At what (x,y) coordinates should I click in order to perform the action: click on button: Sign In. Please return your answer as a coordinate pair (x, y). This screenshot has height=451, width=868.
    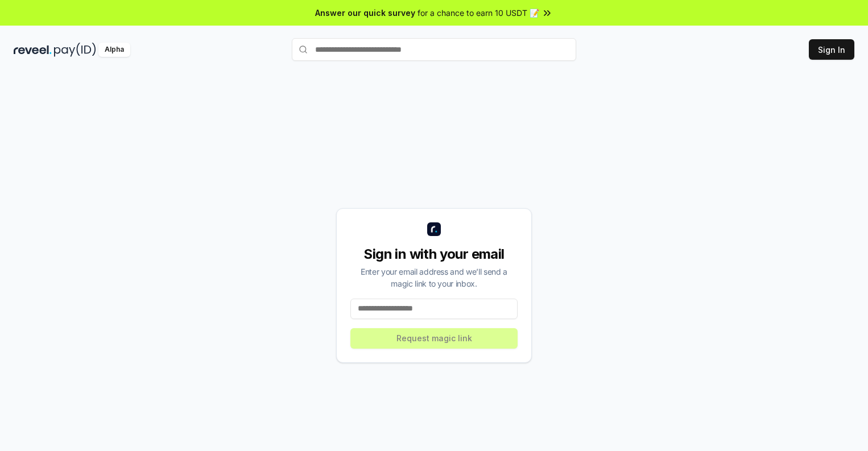
    Looking at the image, I should click on (831, 49).